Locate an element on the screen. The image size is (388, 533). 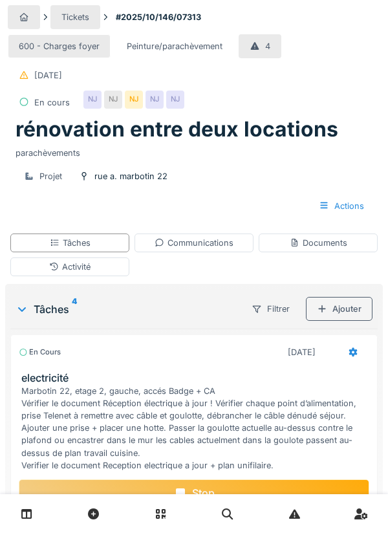
div: 600 - Charges foyer is located at coordinates (59, 46).